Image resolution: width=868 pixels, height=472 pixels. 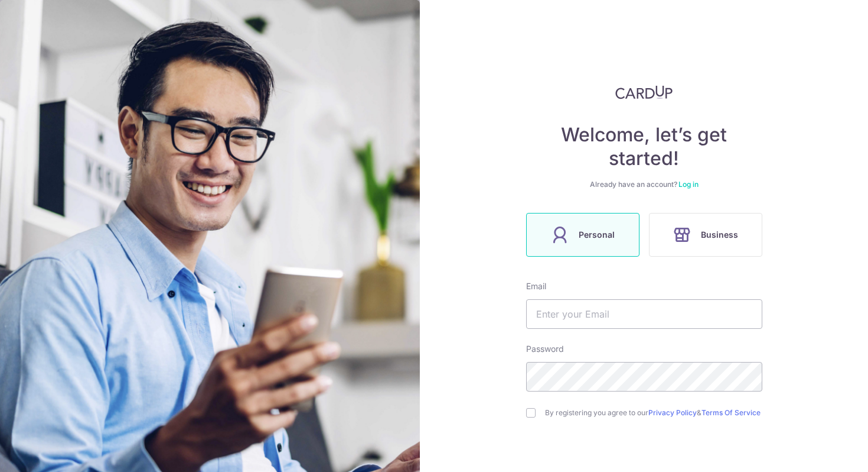 What do you see at coordinates (719, 235) in the screenshot?
I see `span: Business` at bounding box center [719, 235].